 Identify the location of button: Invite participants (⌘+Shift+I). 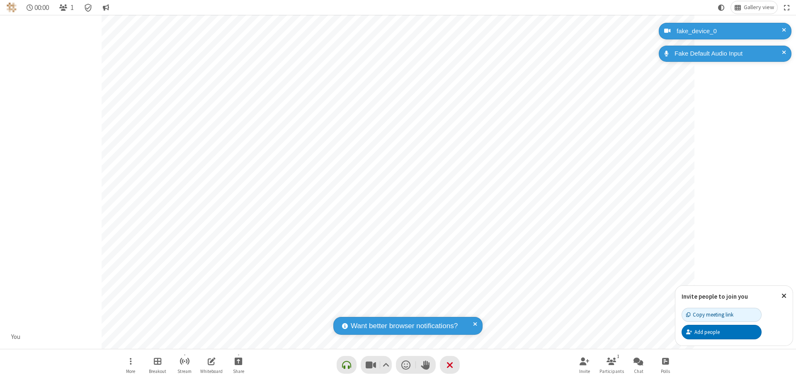
(584, 364).